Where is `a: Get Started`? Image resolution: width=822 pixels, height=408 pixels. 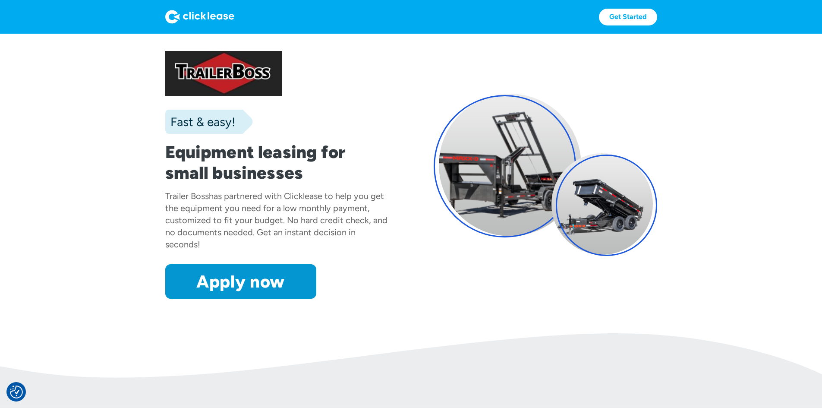 a: Get Started is located at coordinates (627, 17).